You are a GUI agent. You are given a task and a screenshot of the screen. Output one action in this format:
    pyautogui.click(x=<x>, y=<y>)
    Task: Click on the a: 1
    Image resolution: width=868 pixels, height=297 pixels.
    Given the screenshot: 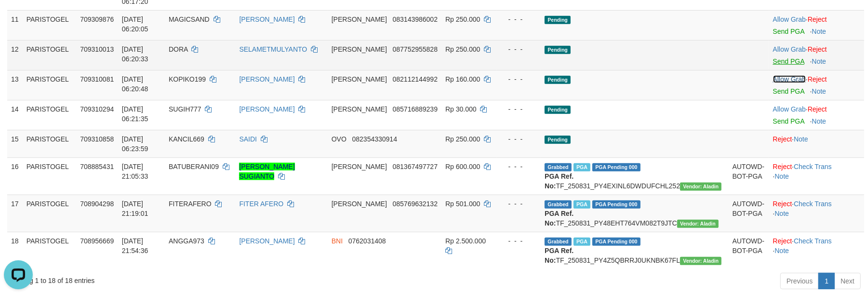 What is the action you would take?
    pyautogui.click(x=826, y=281)
    